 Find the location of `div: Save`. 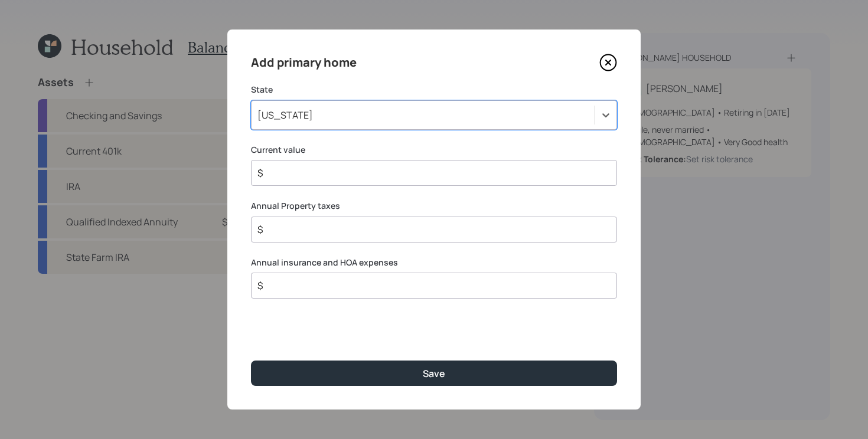

div: Save is located at coordinates (434, 373).